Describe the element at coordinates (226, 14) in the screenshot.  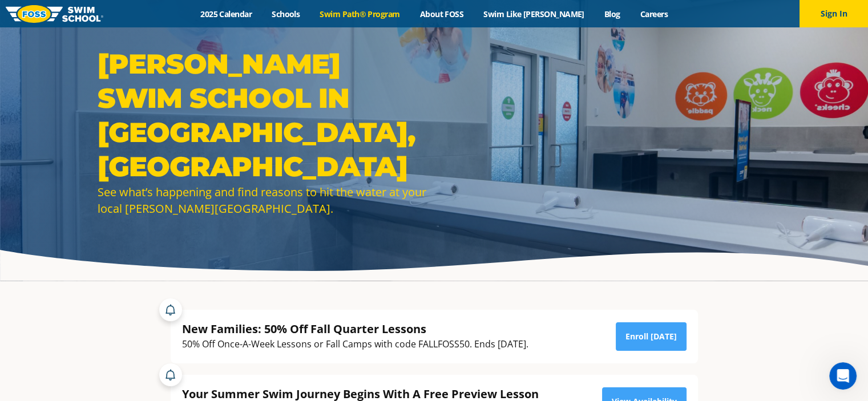
I see `a: 2025 Calendar` at that location.